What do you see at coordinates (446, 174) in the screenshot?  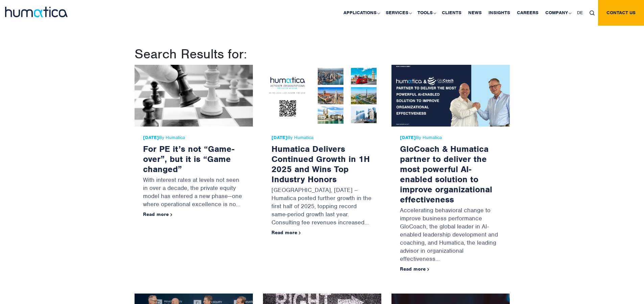 I see `a: GloCoach & Humatica partner to deliver the most powerful AI-enabled solution to improve organizat...` at bounding box center [446, 174].